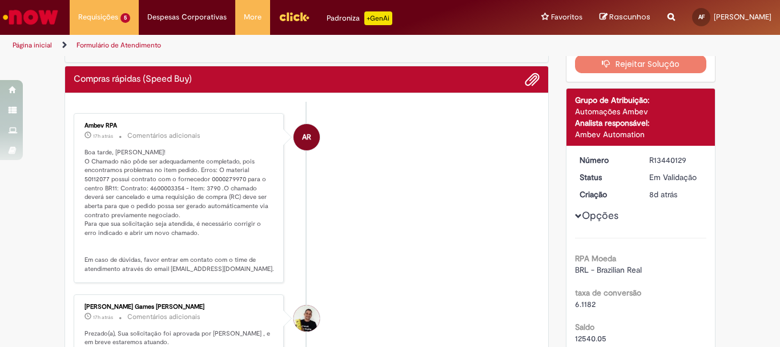 Image resolution: width=780 pixels, height=347 pixels. I want to click on dt: Número, so click(606, 160).